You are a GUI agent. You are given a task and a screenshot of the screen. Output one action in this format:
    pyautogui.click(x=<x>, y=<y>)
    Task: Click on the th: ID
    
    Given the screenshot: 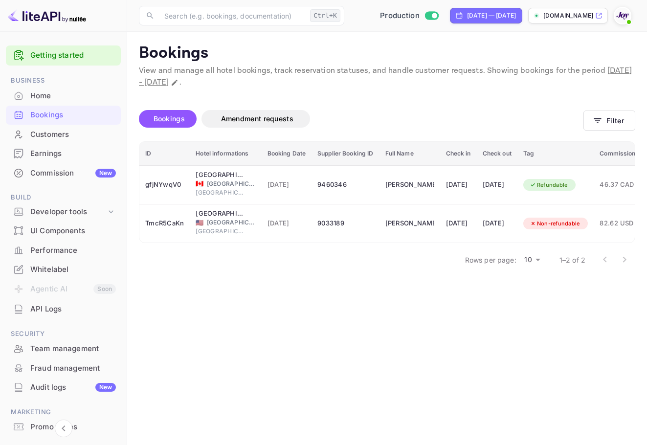 What is the action you would take?
    pyautogui.click(x=164, y=154)
    